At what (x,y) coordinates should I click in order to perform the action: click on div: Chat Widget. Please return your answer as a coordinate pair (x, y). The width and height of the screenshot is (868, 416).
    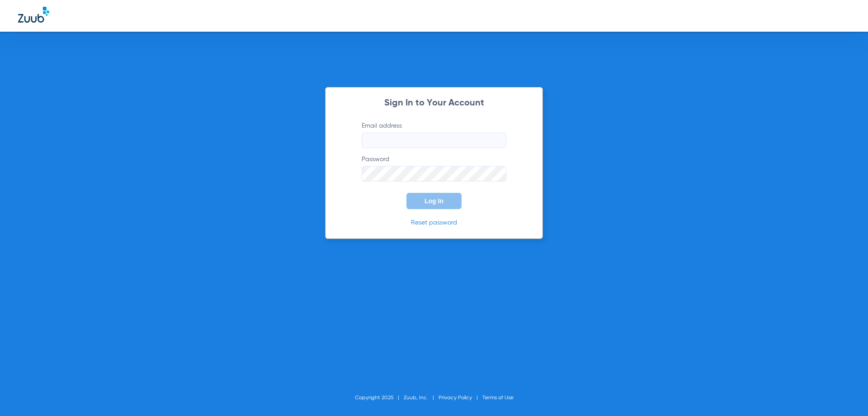
    Looking at the image, I should click on (845, 394).